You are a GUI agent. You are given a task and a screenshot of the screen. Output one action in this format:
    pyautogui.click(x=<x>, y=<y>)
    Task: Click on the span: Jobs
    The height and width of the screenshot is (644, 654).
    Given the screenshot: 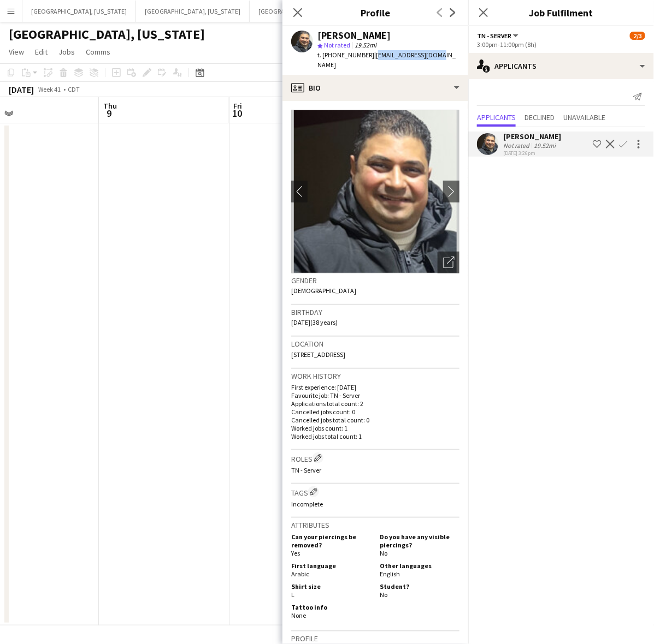 What is the action you would take?
    pyautogui.click(x=67, y=52)
    